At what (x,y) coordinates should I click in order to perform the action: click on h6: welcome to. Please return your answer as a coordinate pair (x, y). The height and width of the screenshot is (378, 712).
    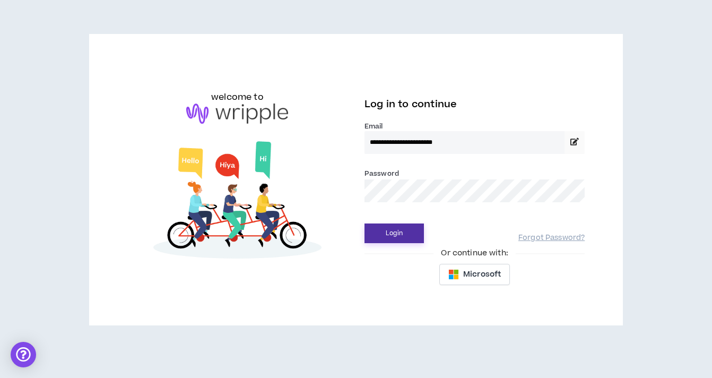
    Looking at the image, I should click on (237, 97).